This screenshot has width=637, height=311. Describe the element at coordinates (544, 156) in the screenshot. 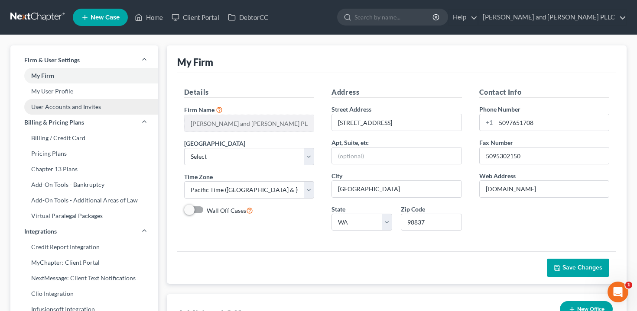

I see `input: Enter fax...` at that location.